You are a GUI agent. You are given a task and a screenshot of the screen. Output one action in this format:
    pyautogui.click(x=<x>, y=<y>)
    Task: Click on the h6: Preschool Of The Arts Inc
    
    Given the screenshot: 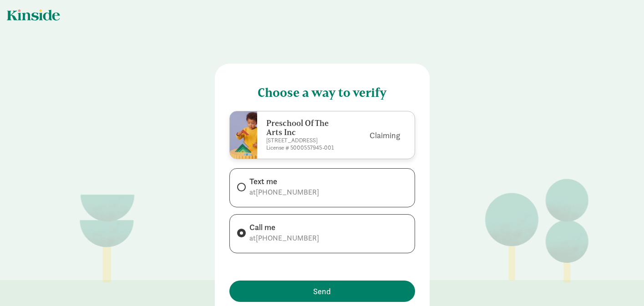 What is the action you would take?
    pyautogui.click(x=306, y=128)
    